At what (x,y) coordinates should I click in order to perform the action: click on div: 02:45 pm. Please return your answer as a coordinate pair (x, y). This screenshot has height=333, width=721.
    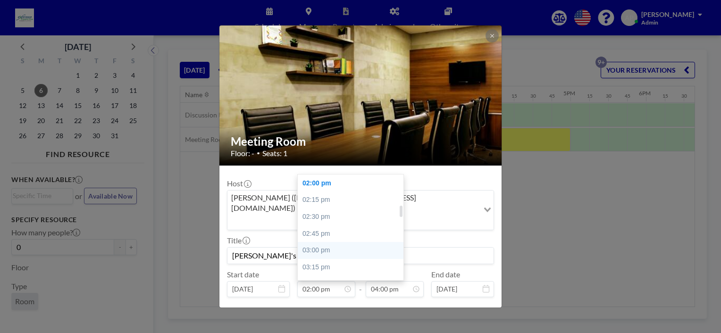
    Looking at the image, I should click on (353, 234).